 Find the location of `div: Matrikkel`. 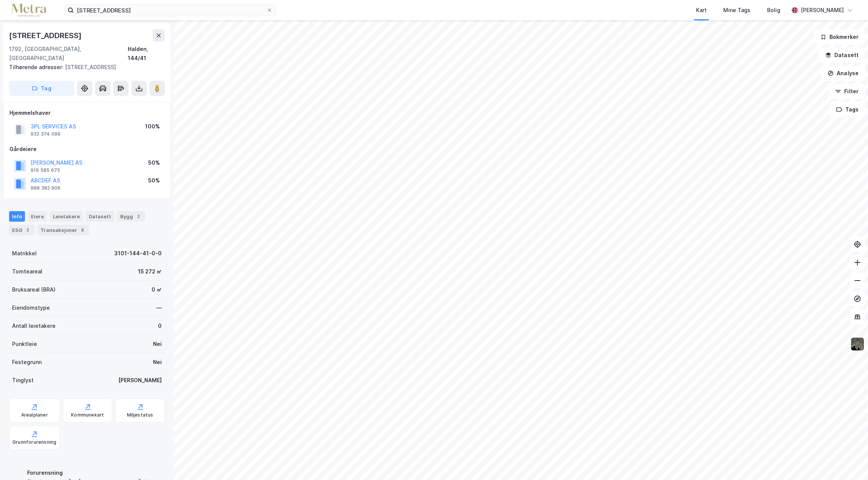

div: Matrikkel is located at coordinates (25, 253).